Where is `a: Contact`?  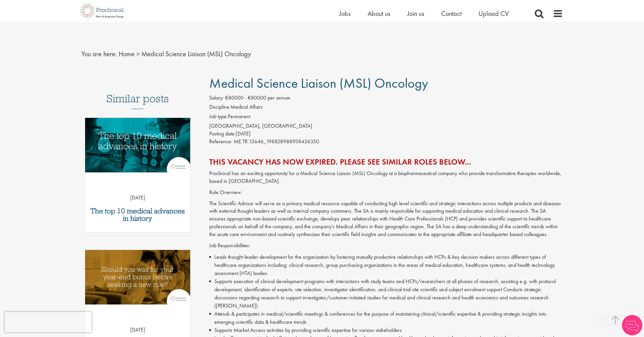 a: Contact is located at coordinates (451, 13).